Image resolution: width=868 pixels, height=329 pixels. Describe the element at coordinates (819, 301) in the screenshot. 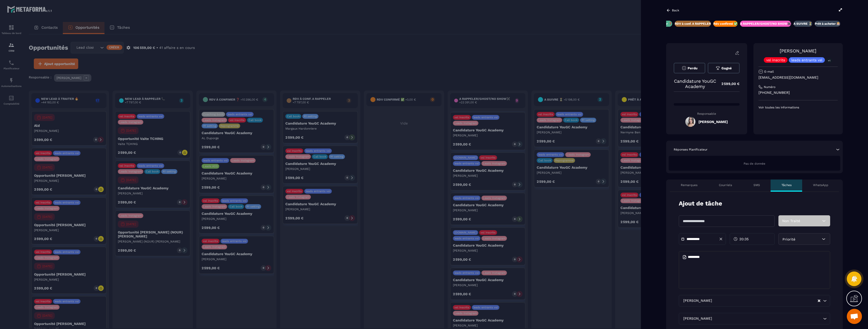

I see `button: Clear Selected` at that location.